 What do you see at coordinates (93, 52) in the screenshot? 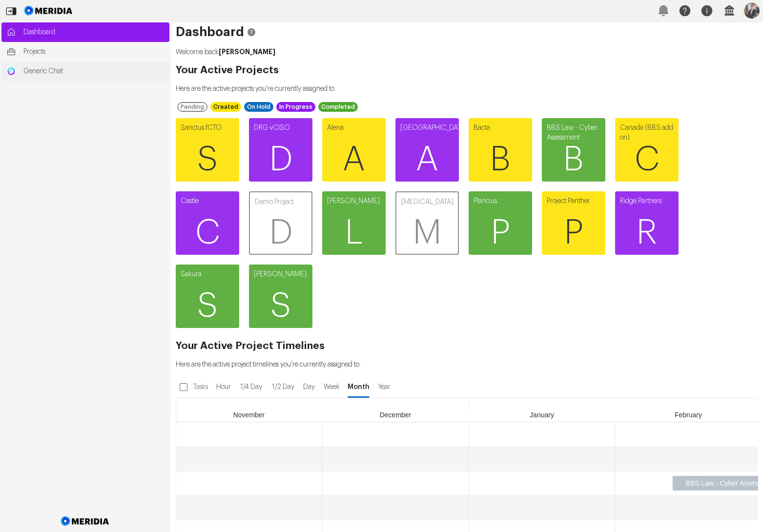
I see `span: Projects` at bounding box center [93, 52].